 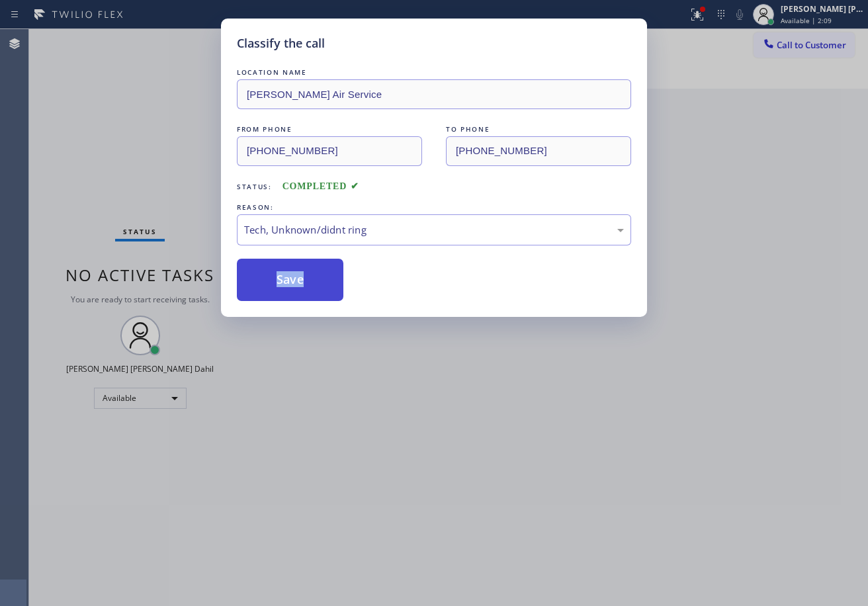 What do you see at coordinates (254, 186) in the screenshot?
I see `span: Status:` at bounding box center [254, 186].